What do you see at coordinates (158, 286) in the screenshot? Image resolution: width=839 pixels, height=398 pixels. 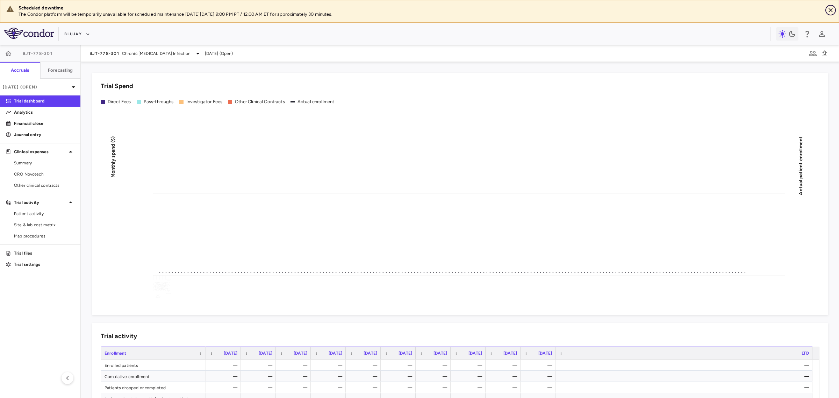 I see `text: Dec` at bounding box center [158, 286].